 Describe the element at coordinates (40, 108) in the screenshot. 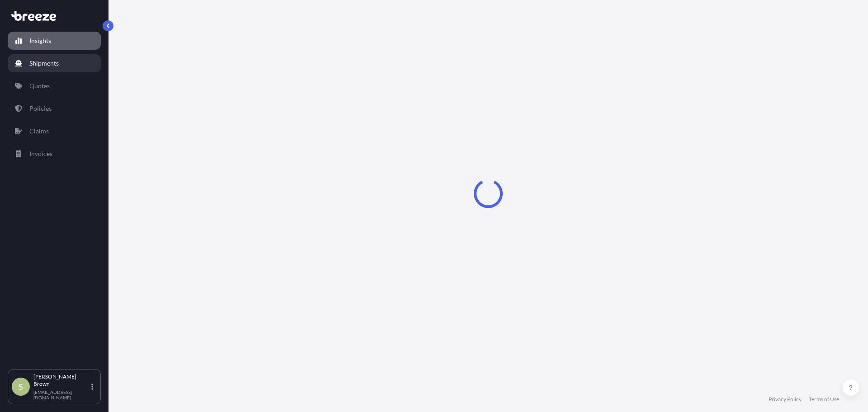

I see `p: Policies` at that location.